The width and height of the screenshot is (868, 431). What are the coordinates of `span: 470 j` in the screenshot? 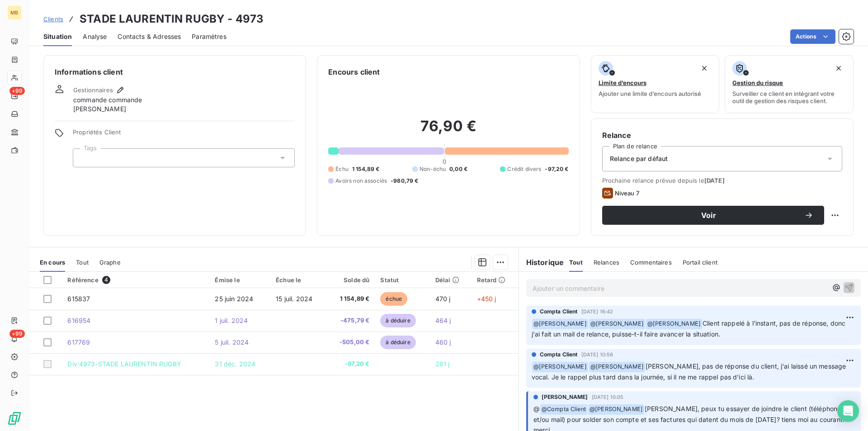 It's located at (443, 299).